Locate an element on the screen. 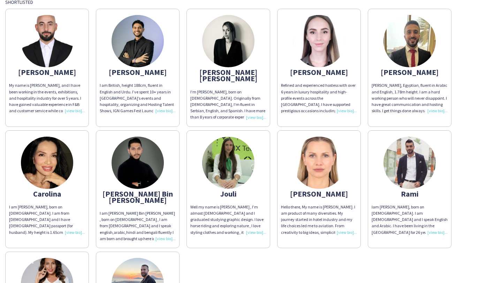 Image resolution: width=502 pixels, height=283 pixels. img: thumb-8c768348-6c47-4566-a4ae-325e3f1deb12.jpg is located at coordinates (47, 163).